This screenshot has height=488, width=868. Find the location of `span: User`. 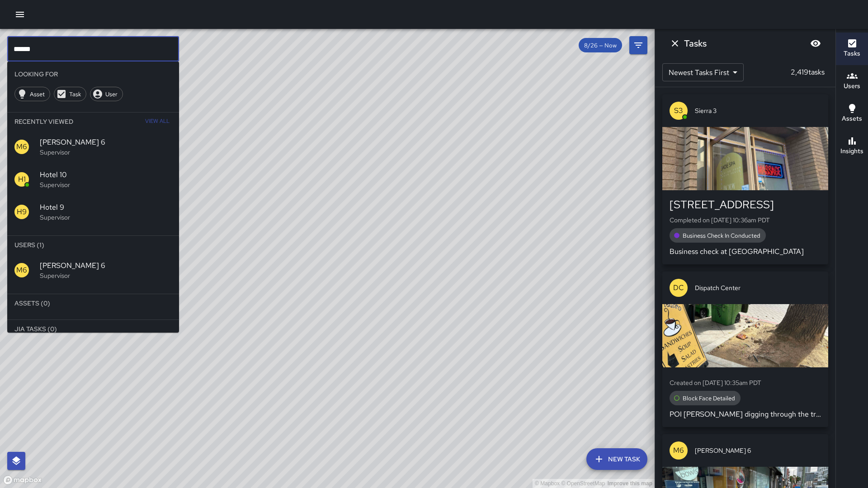

span: User is located at coordinates (112, 94).